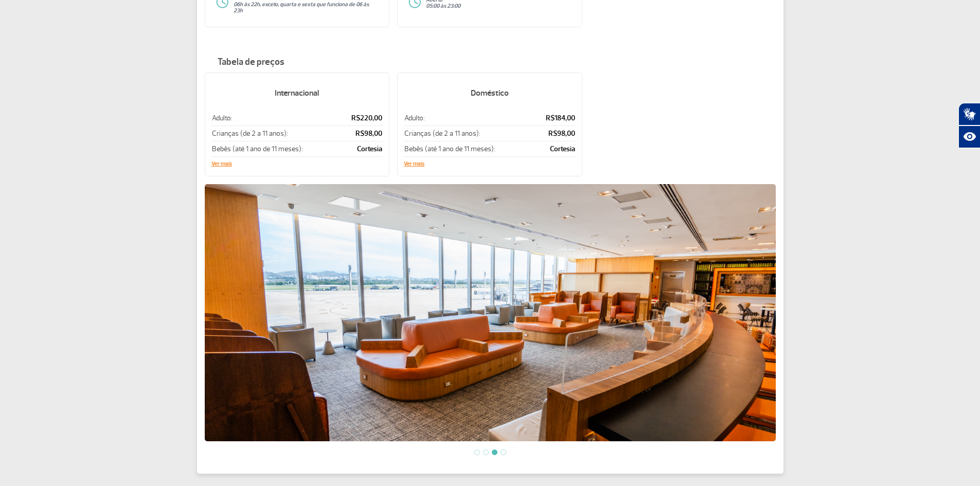 The height and width of the screenshot is (486, 980). What do you see at coordinates (969, 114) in the screenshot?
I see `button: Abrir tradutor de língua de sinais.` at bounding box center [969, 114].